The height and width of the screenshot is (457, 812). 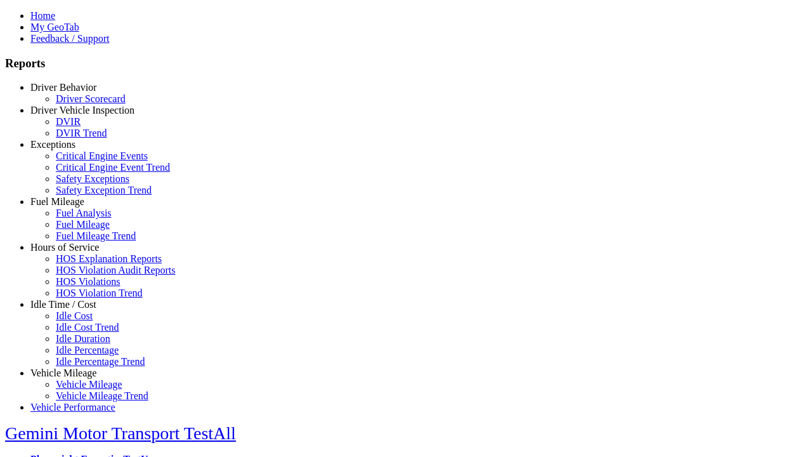 What do you see at coordinates (99, 292) in the screenshot?
I see `a: HOS Violation Trend` at bounding box center [99, 292].